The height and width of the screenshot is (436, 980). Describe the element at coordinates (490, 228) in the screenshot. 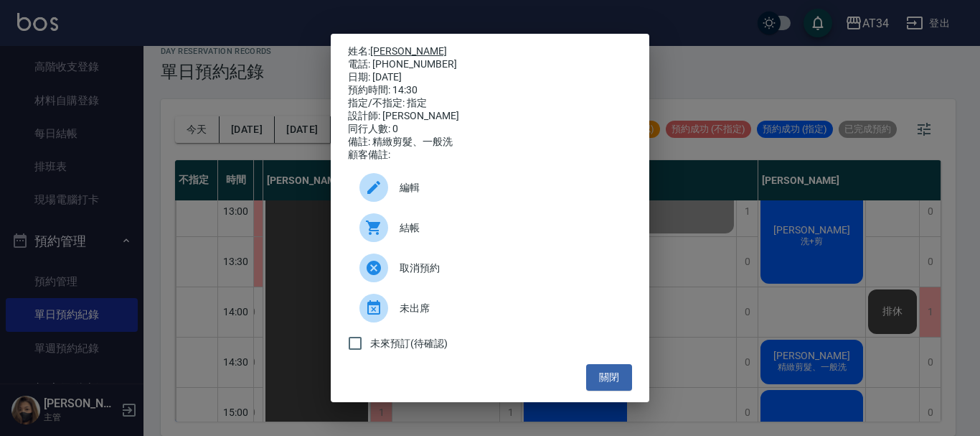

I see `a: 結帳` at that location.